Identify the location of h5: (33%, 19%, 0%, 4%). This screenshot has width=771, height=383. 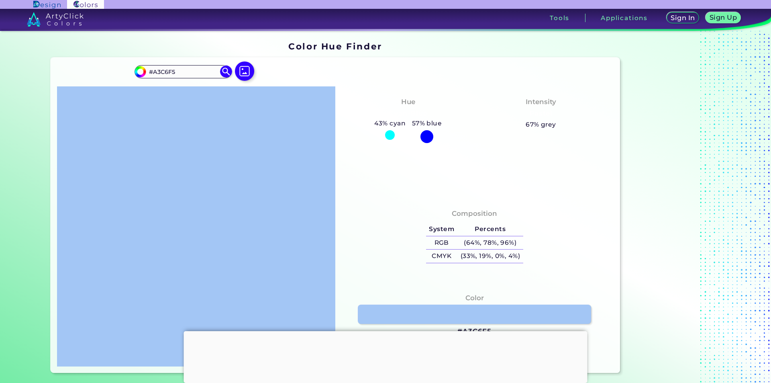
(490, 256).